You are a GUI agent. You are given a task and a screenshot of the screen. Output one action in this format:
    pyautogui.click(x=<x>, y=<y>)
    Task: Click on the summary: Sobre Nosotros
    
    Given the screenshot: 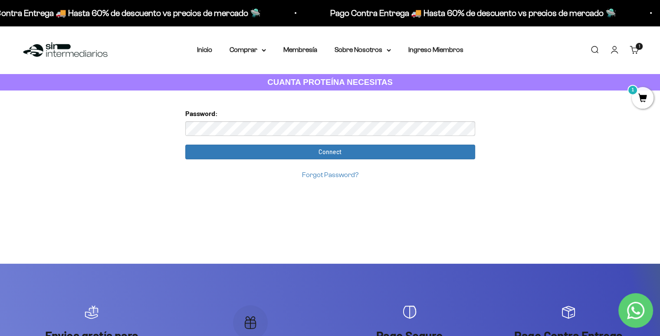 What is the action you would take?
    pyautogui.click(x=362, y=50)
    